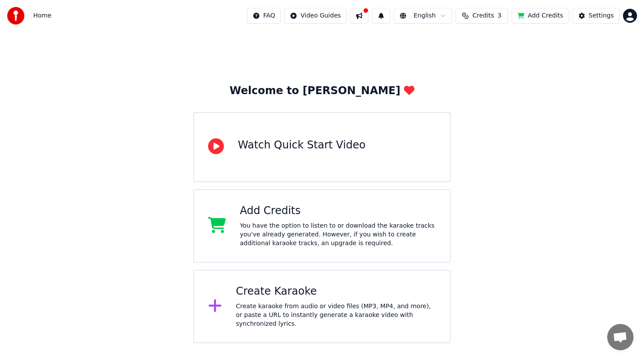  I want to click on nav: breadcrumb, so click(42, 16).